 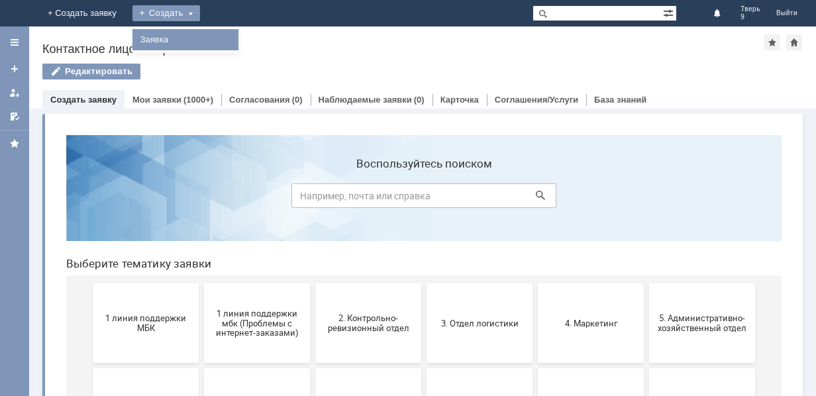 What do you see at coordinates (260, 99) in the screenshot?
I see `a: Согласования` at bounding box center [260, 99].